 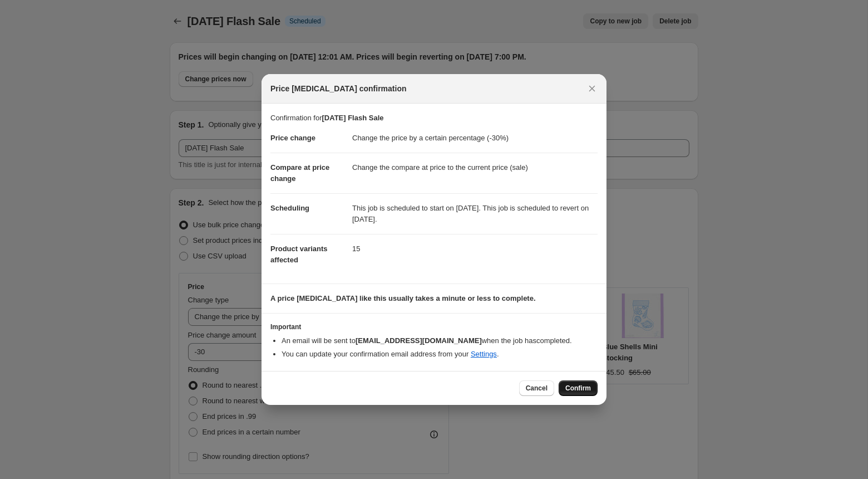 What do you see at coordinates (592, 89) in the screenshot?
I see `button: Close` at bounding box center [592, 89].